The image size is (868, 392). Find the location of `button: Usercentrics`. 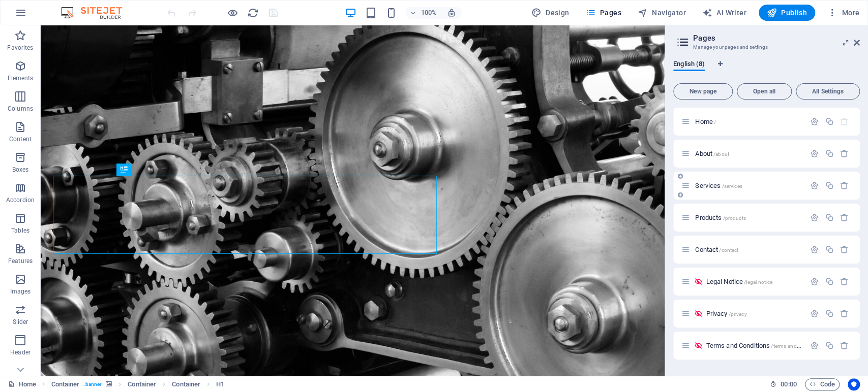

button: Usercentrics is located at coordinates (853, 385).